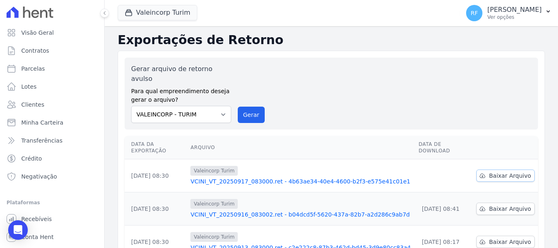 The height and width of the screenshot is (248, 558). What do you see at coordinates (331, 40) in the screenshot?
I see `h2: Exportações de Retorno` at bounding box center [331, 40].